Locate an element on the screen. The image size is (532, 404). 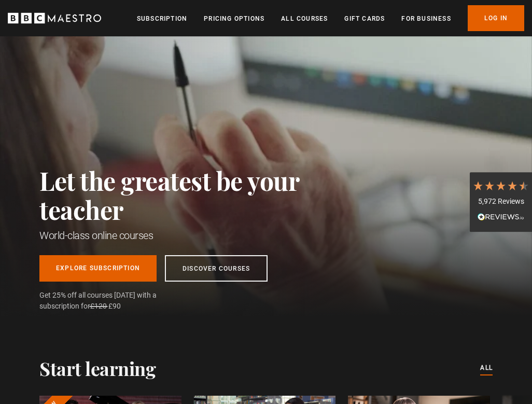
a: Log In is located at coordinates (496, 18).